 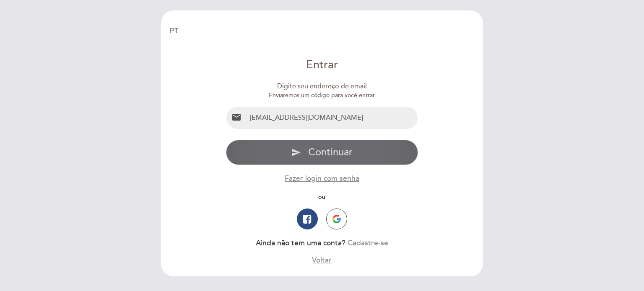 I want to click on div: Enviaremos um código para você entrar, so click(x=322, y=95).